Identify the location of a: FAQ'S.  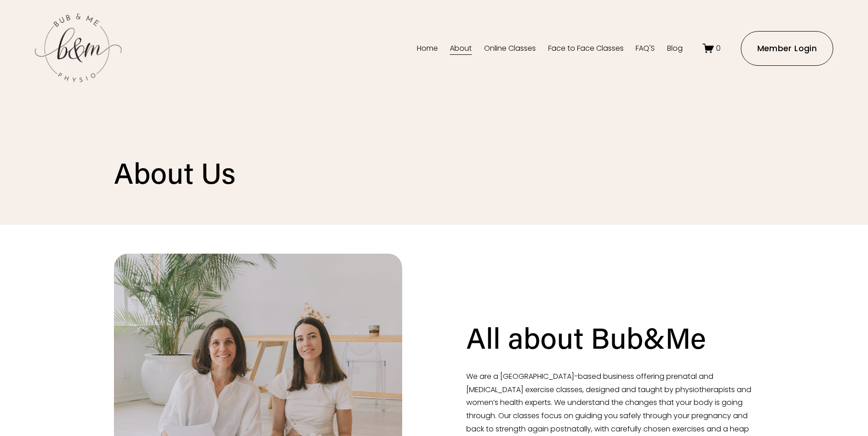
(645, 48).